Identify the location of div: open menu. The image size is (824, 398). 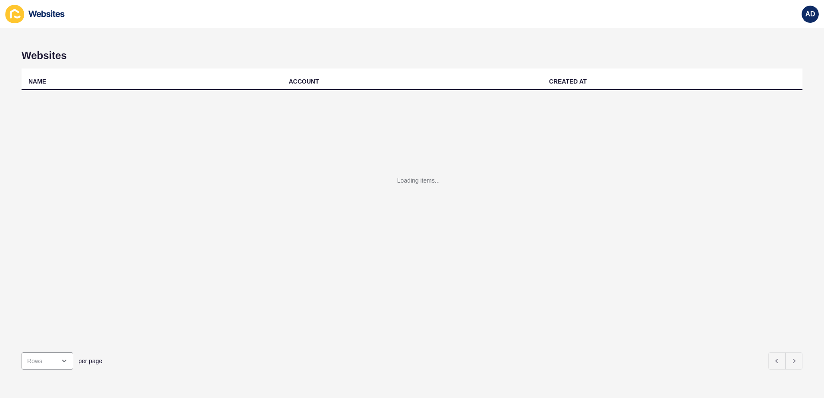
(47, 361).